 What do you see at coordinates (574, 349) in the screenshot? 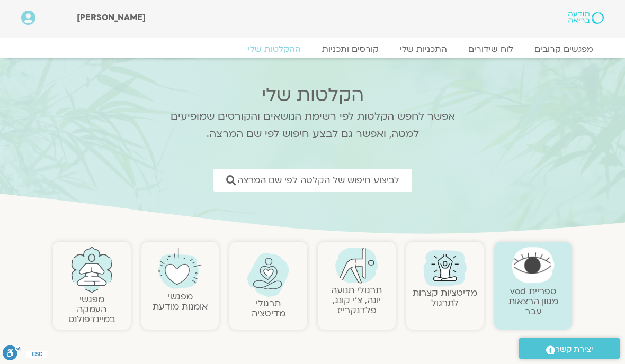
I see `span: יצירת קשר` at bounding box center [574, 349].